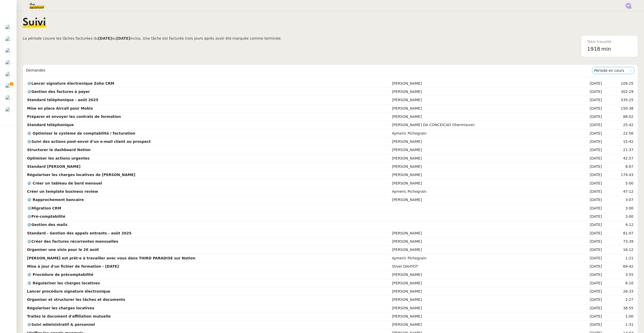 Image resolution: width=644 pixels, height=333 pixels. I want to click on span: La période couvre les tâches facturées du, so click(60, 38).